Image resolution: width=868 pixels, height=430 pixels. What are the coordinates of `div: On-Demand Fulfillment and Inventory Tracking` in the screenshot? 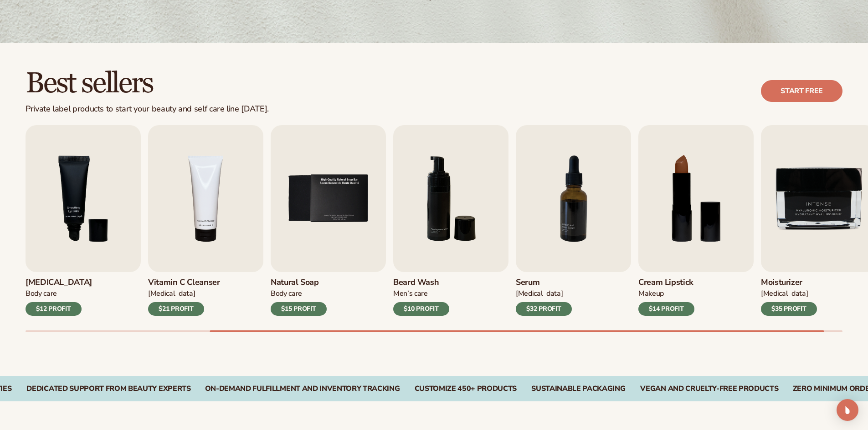 It's located at (302, 388).